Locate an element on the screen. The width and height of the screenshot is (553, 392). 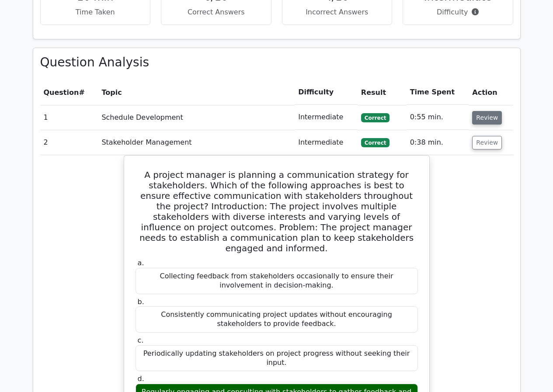
th: Action is located at coordinates (491, 92).